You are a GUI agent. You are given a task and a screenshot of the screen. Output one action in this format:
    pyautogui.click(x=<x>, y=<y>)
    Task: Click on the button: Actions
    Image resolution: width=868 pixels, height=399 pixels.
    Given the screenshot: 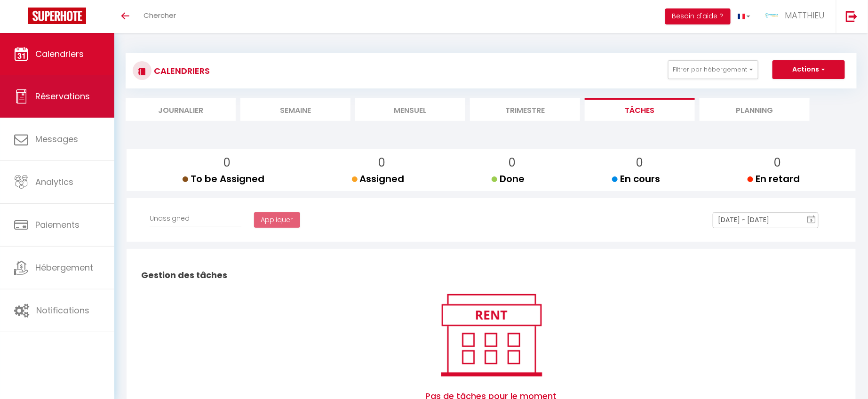 What is the action you would take?
    pyautogui.click(x=809, y=70)
    